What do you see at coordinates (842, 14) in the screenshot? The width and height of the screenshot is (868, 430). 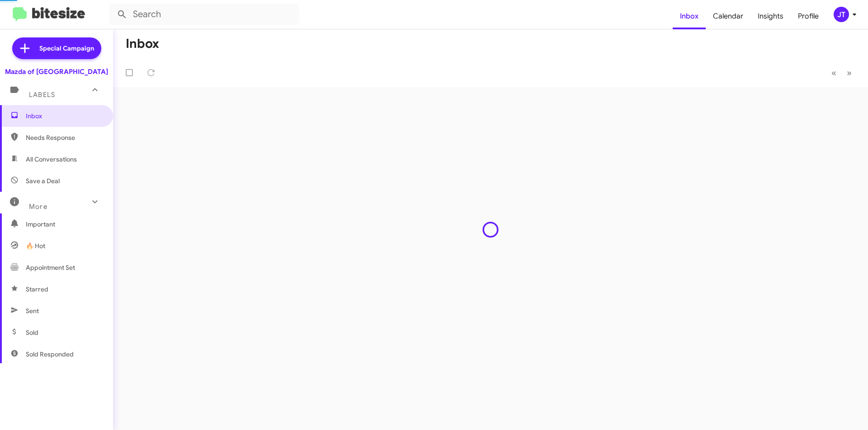 I see `button: JT` at bounding box center [842, 14].